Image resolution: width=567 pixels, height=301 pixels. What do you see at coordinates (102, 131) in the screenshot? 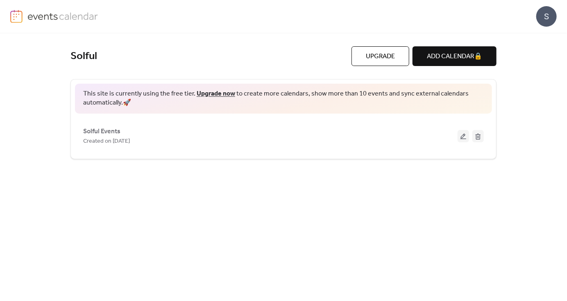
I see `a: Solful Events` at bounding box center [102, 131].